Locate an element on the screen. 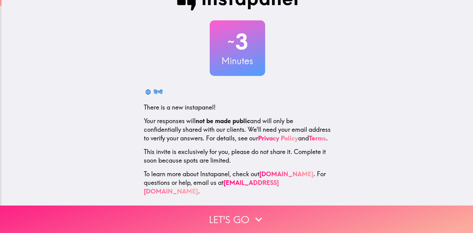  h3: Minutes is located at coordinates (238, 61).